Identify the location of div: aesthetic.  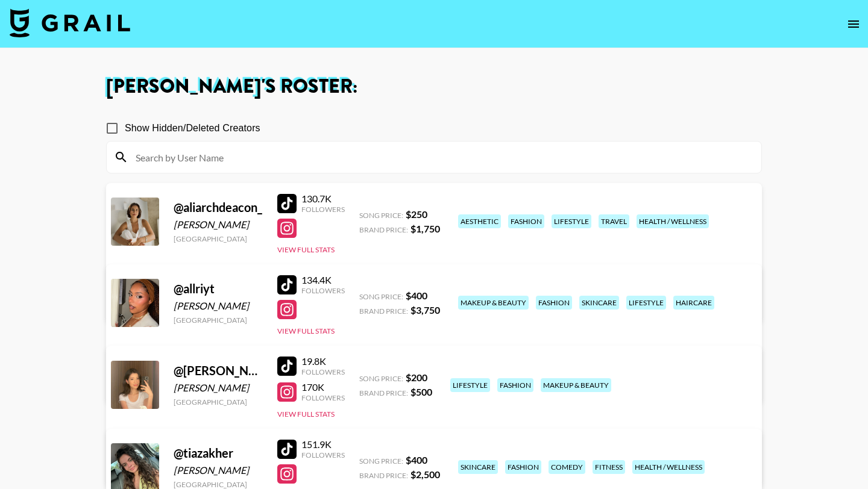
(479, 221).